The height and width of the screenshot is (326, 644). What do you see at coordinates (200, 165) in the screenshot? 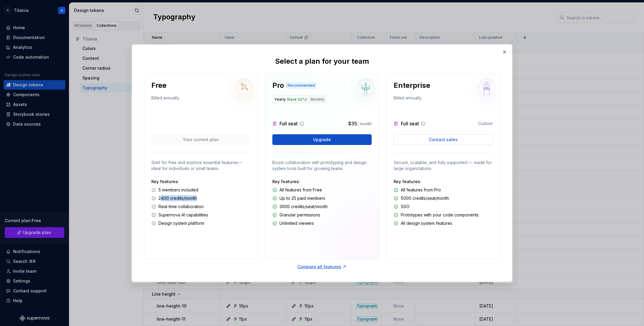
I see `p: Start for free and explore essential features—ideal for individuals or small teams.` at bounding box center [200, 165].